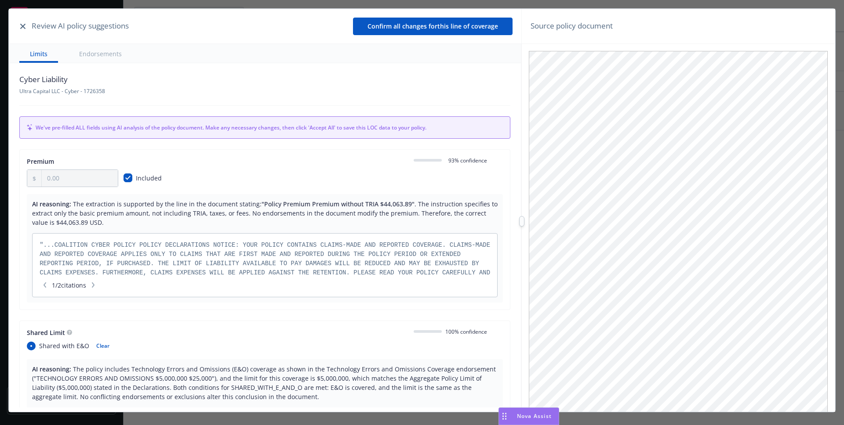 Image resolution: width=844 pixels, height=425 pixels. Describe the element at coordinates (466, 332) in the screenshot. I see `span: 100% confidence` at that location.